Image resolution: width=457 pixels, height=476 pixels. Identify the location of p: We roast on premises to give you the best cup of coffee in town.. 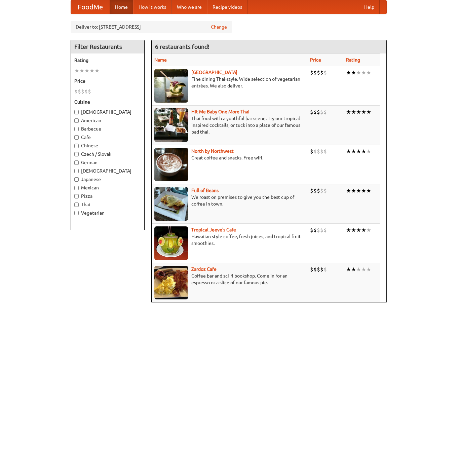
(230, 200).